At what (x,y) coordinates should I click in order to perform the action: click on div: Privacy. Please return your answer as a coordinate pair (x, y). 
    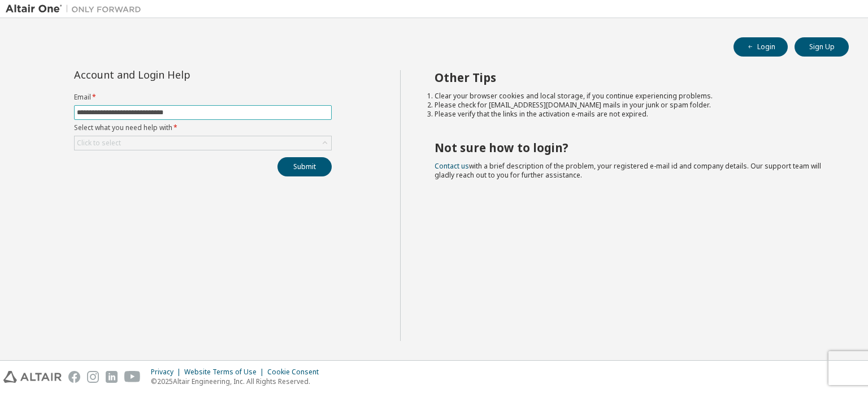
    Looking at the image, I should click on (168, 372).